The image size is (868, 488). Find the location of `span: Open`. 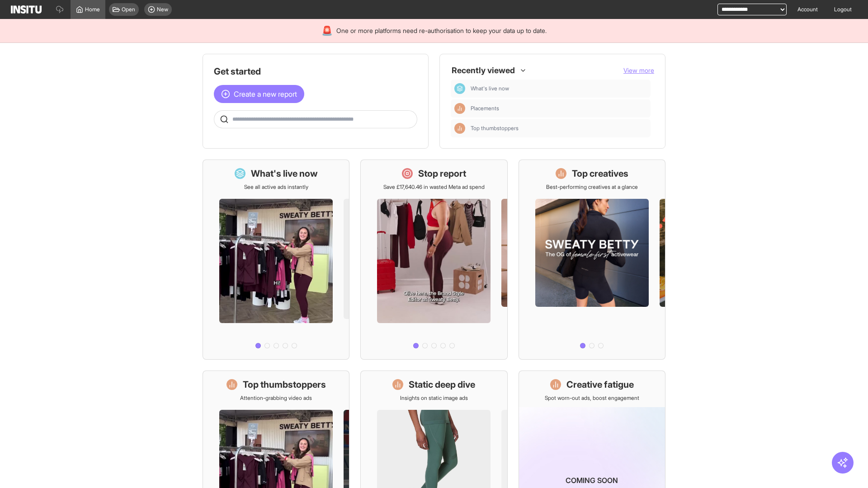

span: Open is located at coordinates (129, 9).